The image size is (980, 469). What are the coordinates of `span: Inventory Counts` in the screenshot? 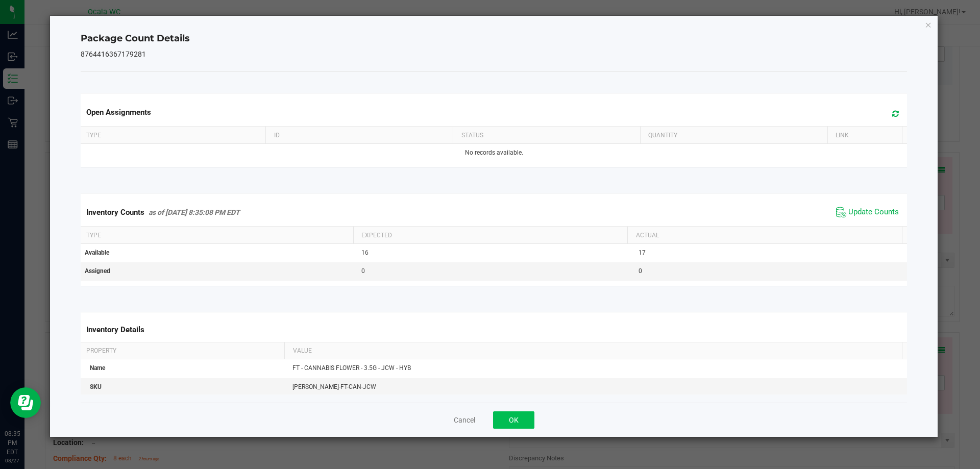 It's located at (116, 212).